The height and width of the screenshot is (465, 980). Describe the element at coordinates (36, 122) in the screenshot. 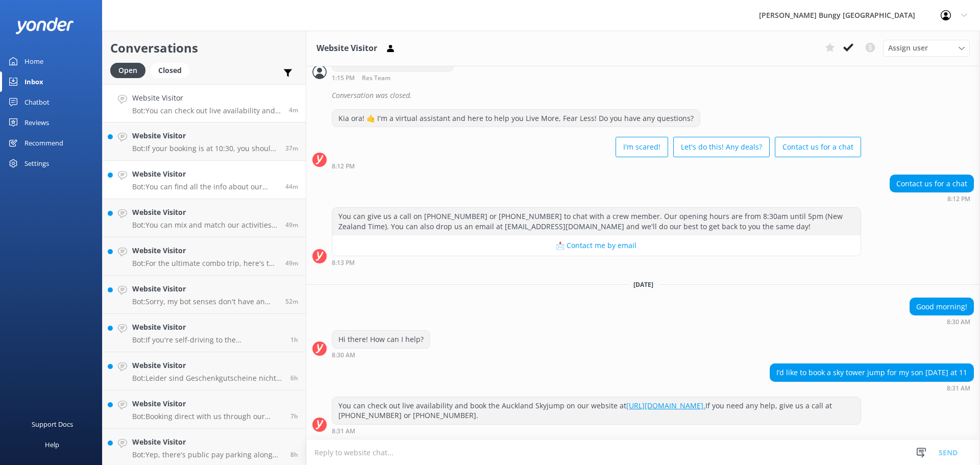

I see `div: Reviews` at that location.